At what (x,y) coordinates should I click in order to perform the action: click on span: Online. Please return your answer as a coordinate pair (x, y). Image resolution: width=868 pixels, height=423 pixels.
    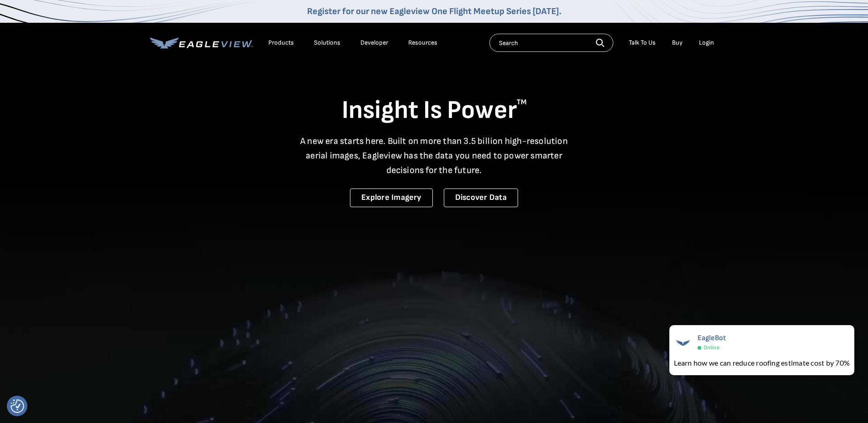
    Looking at the image, I should click on (711, 347).